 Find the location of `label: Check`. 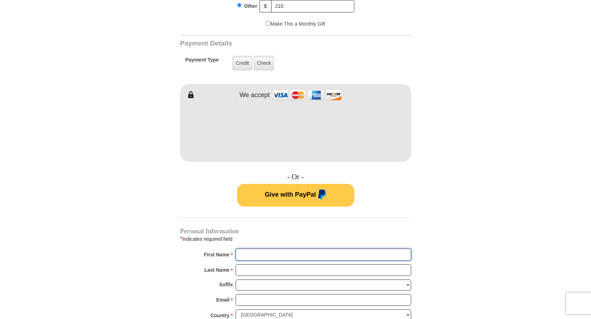

label: Check is located at coordinates (264, 63).